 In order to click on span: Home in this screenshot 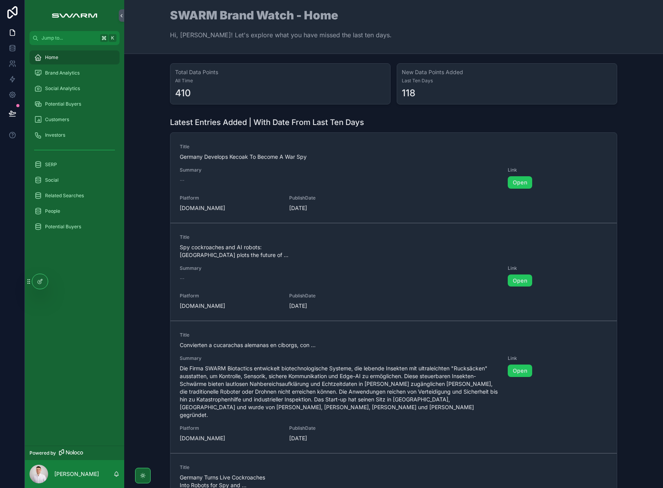, I will do `click(52, 57)`.